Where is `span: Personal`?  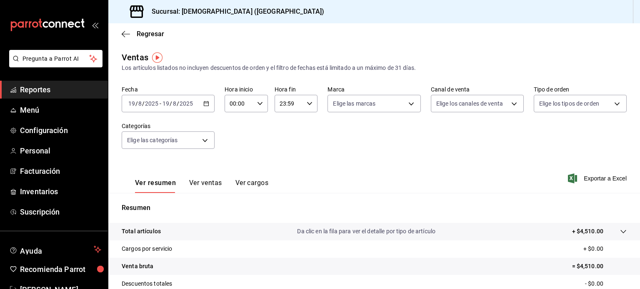
span: Personal is located at coordinates (60, 151).